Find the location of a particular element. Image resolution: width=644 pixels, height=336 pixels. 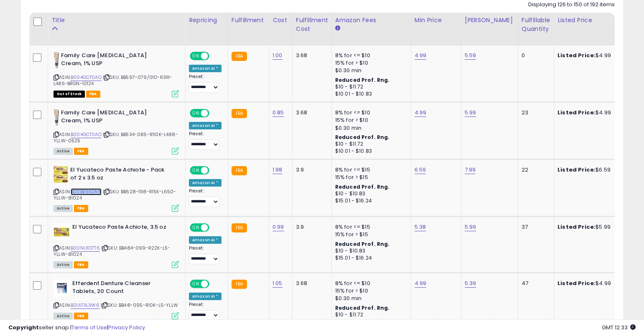

a: B00NU1O7T6 is located at coordinates (85, 248).